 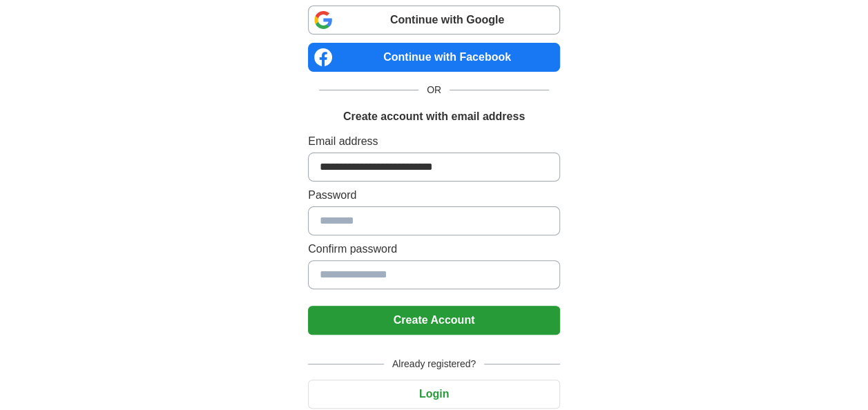 I want to click on a: Login, so click(x=433, y=394).